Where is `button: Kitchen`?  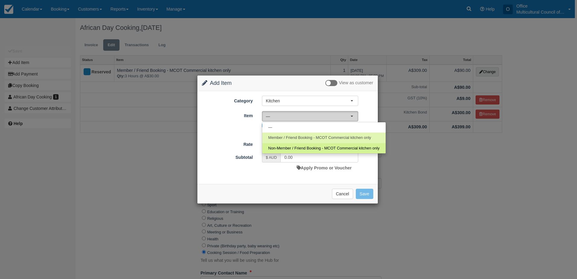 button: Kitchen is located at coordinates (310, 101).